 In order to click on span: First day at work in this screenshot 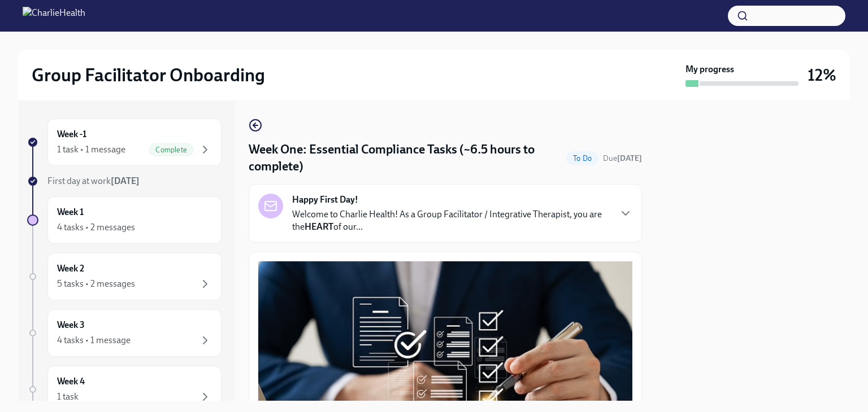, I will do `click(94, 181)`.